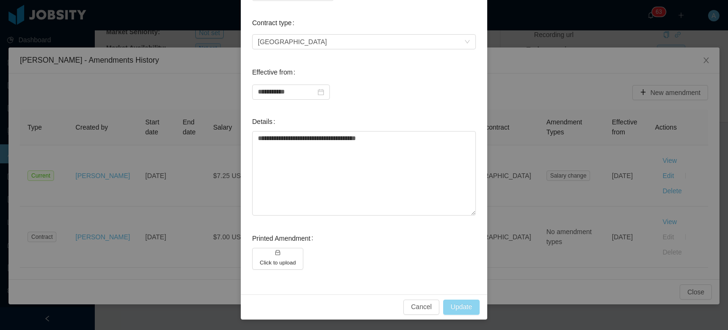 The height and width of the screenshot is (330, 728). What do you see at coordinates (285, 238) in the screenshot?
I see `label: Printed Amendment` at bounding box center [285, 238].